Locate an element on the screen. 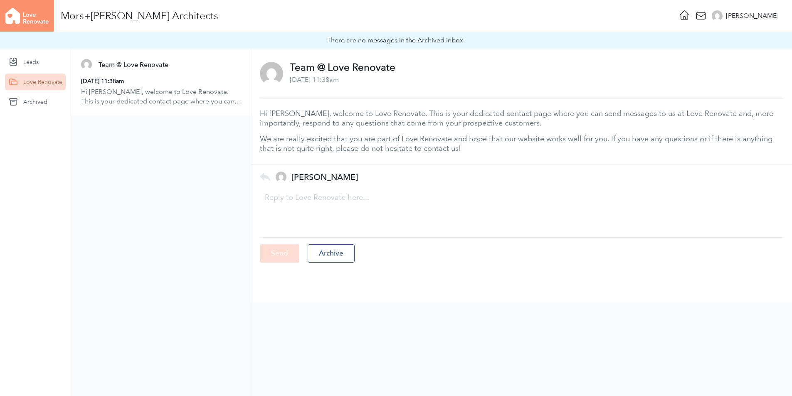 This screenshot has height=396, width=792. h5: Team @ Love Renovate is located at coordinates (133, 65).